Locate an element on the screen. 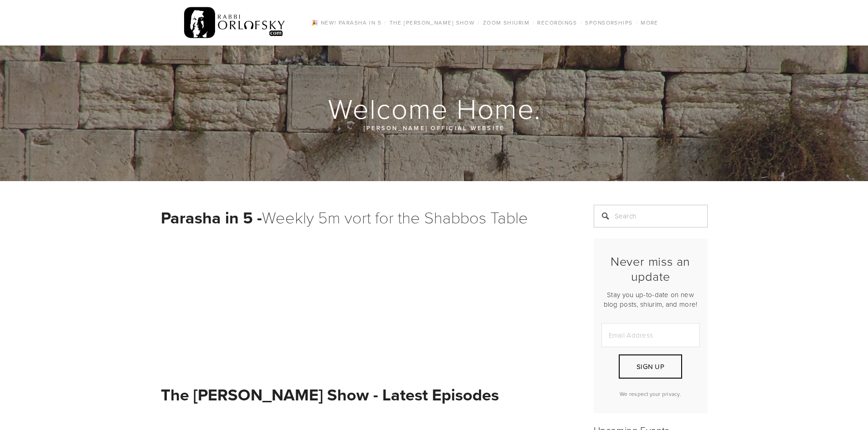  strong: Parasha in 5 - is located at coordinates (211, 218).